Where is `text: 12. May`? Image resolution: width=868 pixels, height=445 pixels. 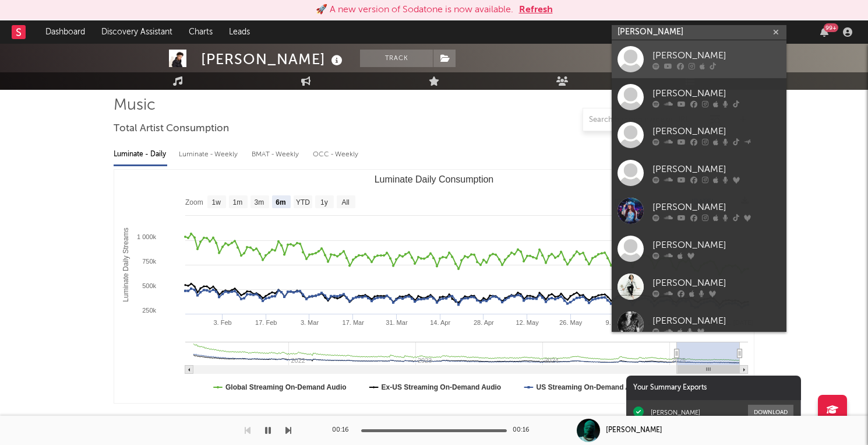 text: 12. May is located at coordinates (528, 323).